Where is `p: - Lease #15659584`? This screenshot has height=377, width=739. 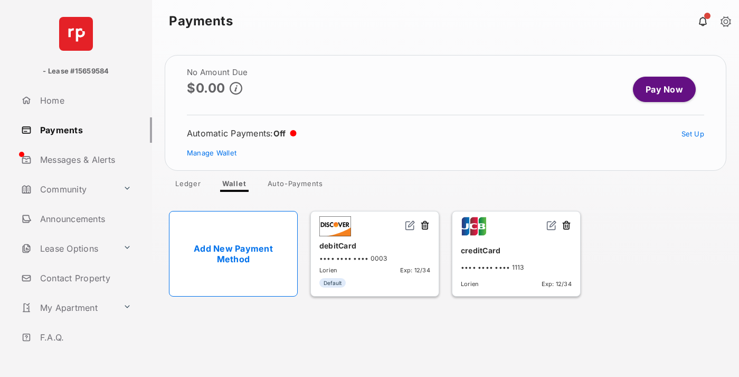
p: - Lease #15659584 is located at coordinates (76, 71).